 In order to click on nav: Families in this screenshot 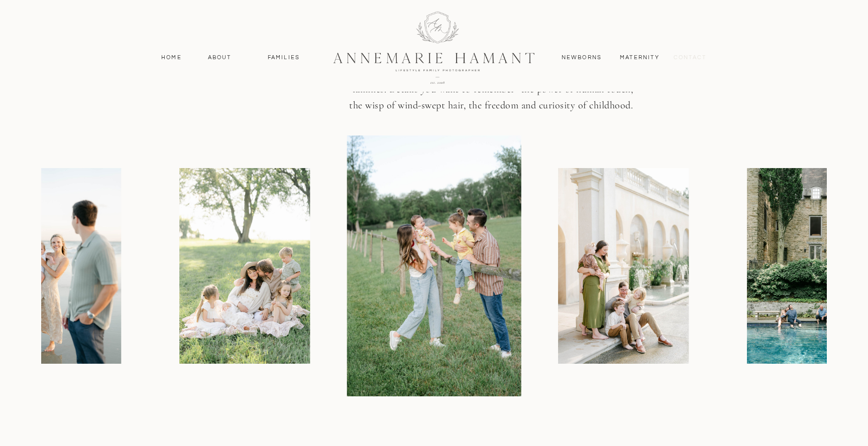, I will do `click(283, 57)`.